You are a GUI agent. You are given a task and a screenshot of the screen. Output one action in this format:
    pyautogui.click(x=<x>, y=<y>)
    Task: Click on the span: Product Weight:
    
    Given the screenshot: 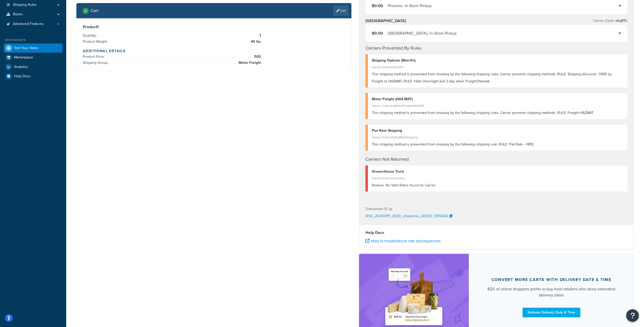 What is the action you would take?
    pyautogui.click(x=96, y=42)
    